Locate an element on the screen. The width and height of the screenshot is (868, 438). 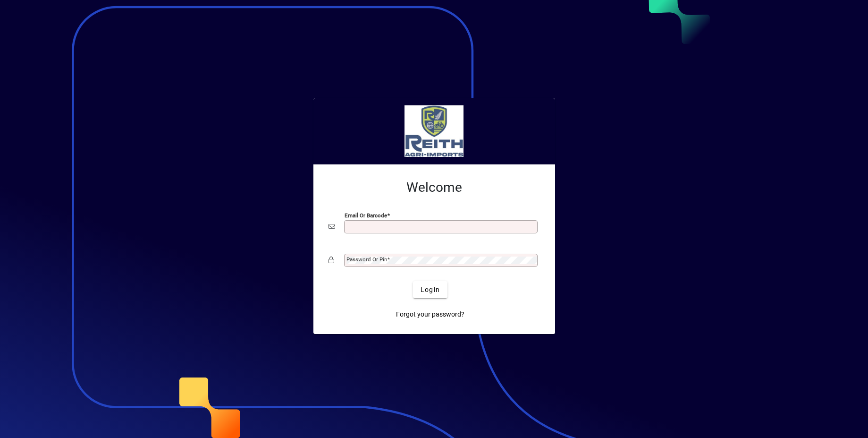
mat-label: Email or Barcode is located at coordinates (366, 215).